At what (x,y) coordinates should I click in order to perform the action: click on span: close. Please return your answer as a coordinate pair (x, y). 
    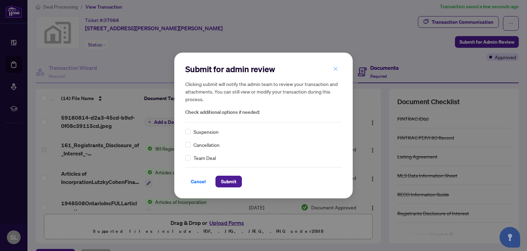
    Looking at the image, I should click on (336, 69).